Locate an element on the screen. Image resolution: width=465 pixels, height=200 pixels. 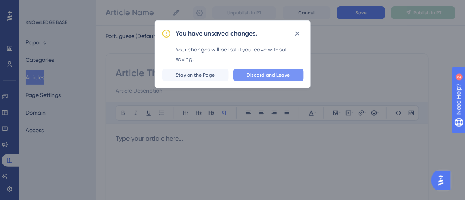
span: Stay on the Page is located at coordinates (195, 75).